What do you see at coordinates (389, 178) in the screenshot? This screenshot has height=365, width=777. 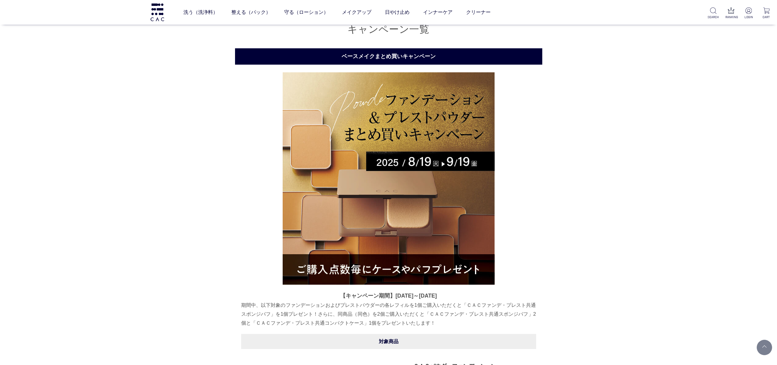 I see `img: ベースメイクまとめ買いキャンペーン` at bounding box center [389, 178].